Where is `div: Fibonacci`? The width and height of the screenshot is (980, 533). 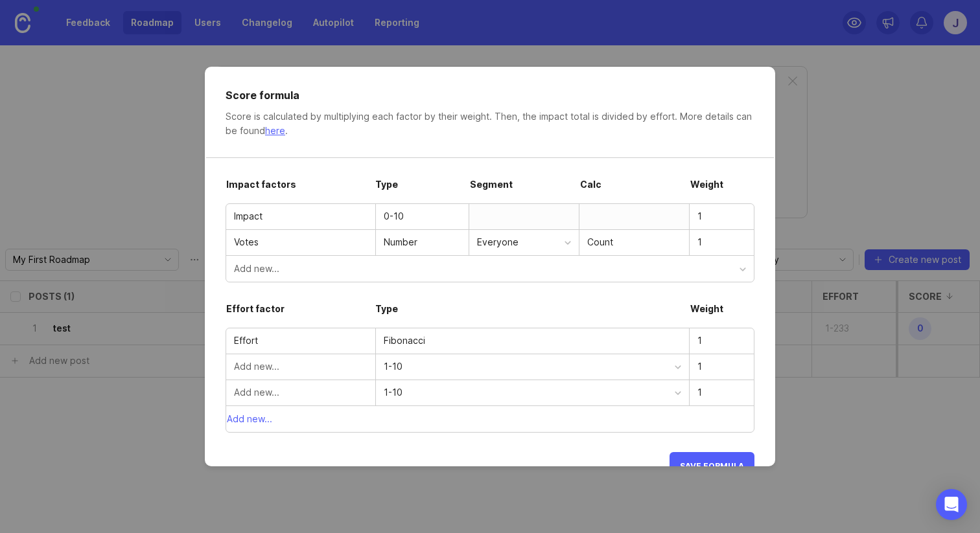 div: Fibonacci is located at coordinates (532, 341).